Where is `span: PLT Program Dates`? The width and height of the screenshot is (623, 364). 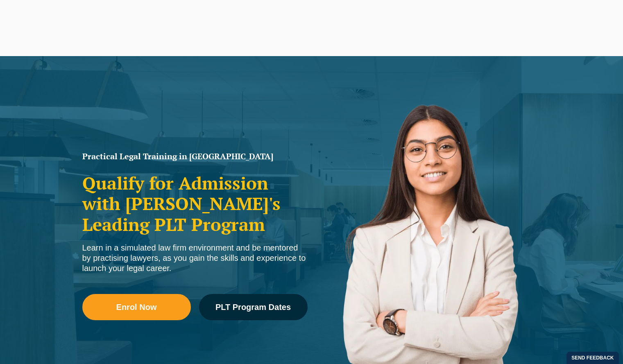 span: PLT Program Dates is located at coordinates (253, 307).